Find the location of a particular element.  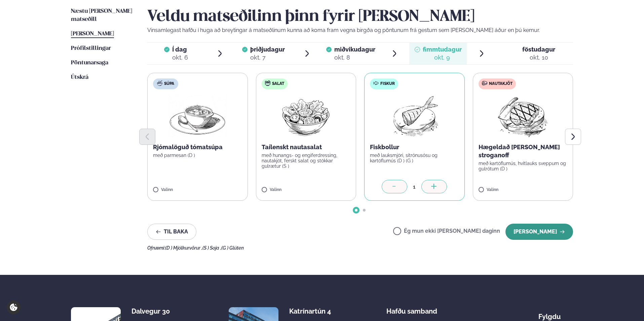

span: (G ) Glúten is located at coordinates (232, 248).